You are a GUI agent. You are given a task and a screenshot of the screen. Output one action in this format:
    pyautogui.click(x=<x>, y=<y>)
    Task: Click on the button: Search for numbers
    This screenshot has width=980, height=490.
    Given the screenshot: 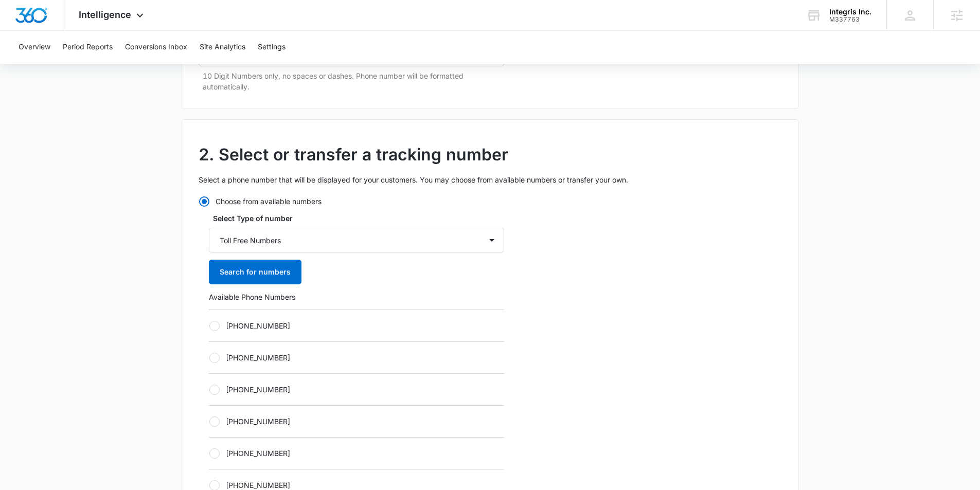 What is the action you would take?
    pyautogui.click(x=255, y=272)
    